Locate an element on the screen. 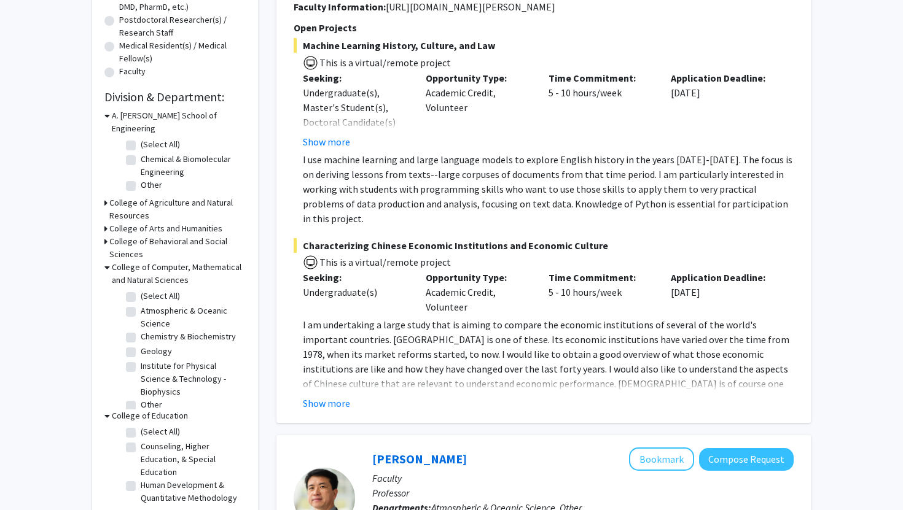  span: Machine Learning History, Culture, and Law is located at coordinates (543, 45).